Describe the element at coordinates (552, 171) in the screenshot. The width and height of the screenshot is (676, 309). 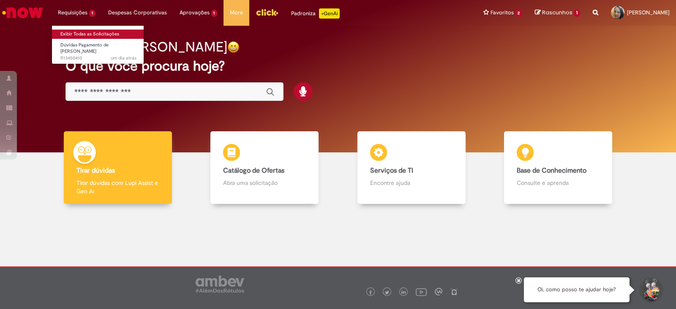
I see `b: Base de Conhecimento` at that location.